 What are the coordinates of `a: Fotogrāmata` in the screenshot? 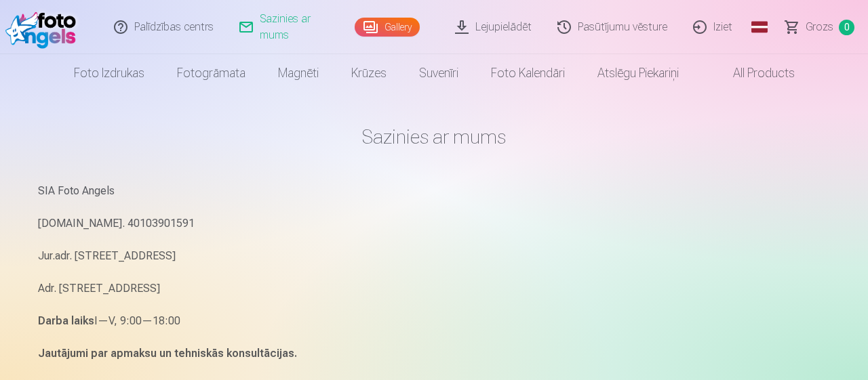 It's located at (211, 73).